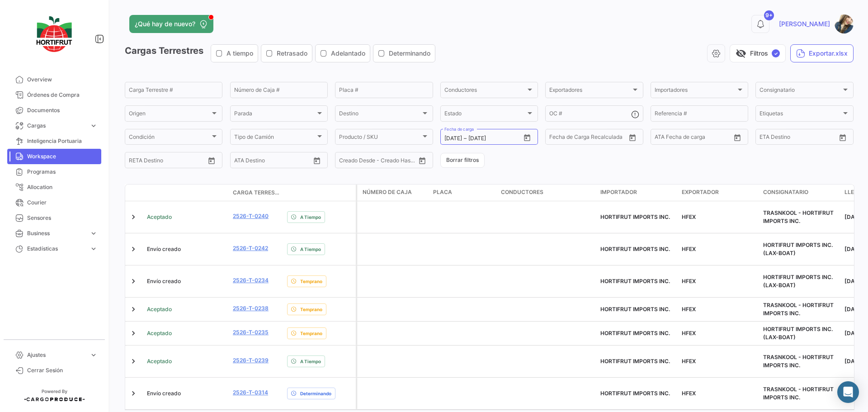 This screenshot has width=868, height=412. Describe the element at coordinates (463, 193) in the screenshot. I see `datatable-header-cell: Placa` at that location.